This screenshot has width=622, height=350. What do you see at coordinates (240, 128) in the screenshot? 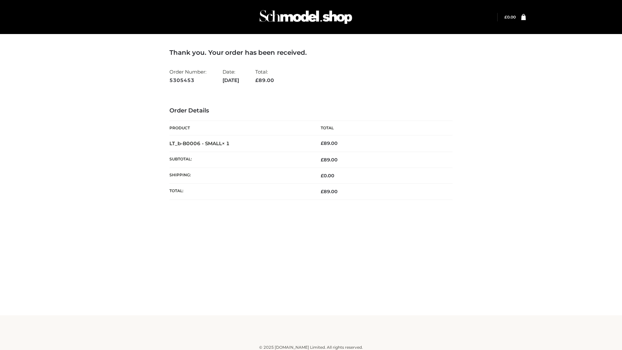
I see `th: Product` at bounding box center [240, 128].